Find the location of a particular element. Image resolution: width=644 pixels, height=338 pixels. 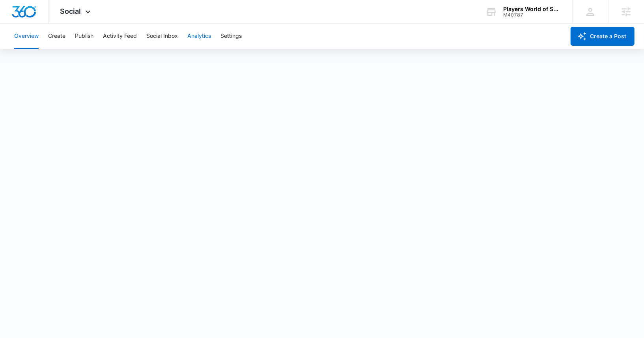

button: Social Inbox is located at coordinates (162, 36).